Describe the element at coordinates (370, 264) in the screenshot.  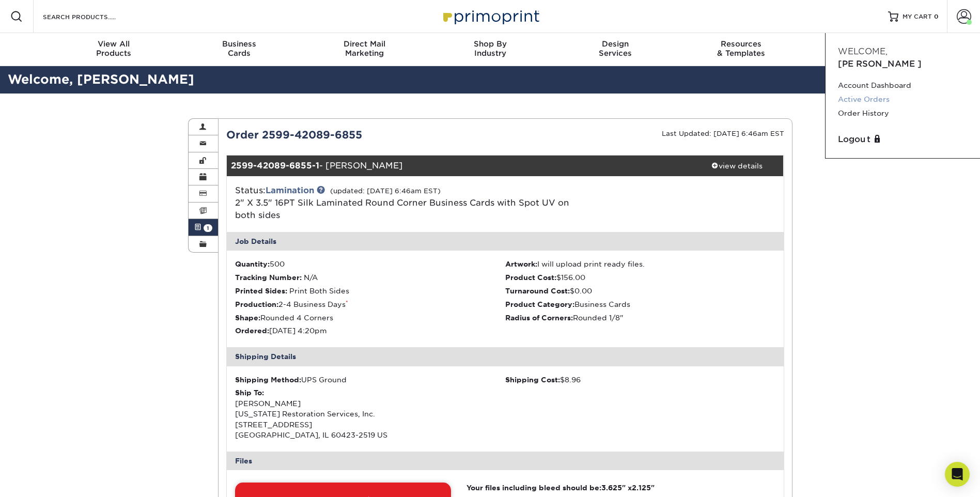
I see `li: 500` at that location.